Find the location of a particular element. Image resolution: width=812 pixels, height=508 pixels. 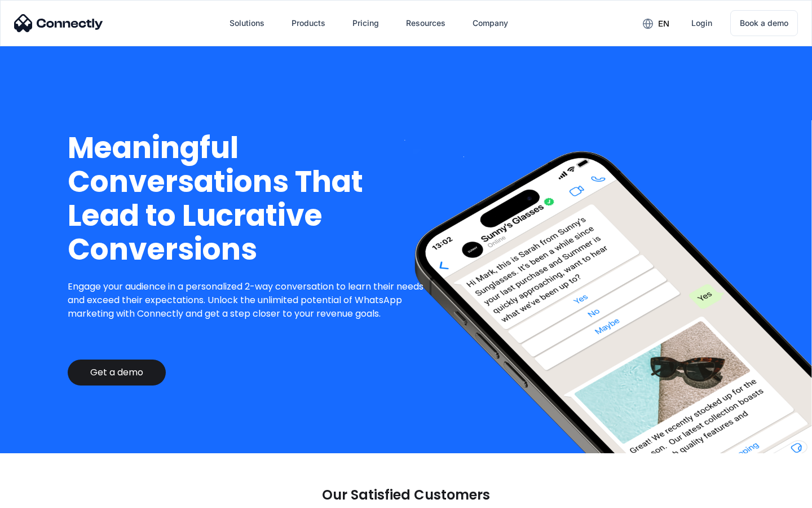

a: Pricing is located at coordinates (365, 23).